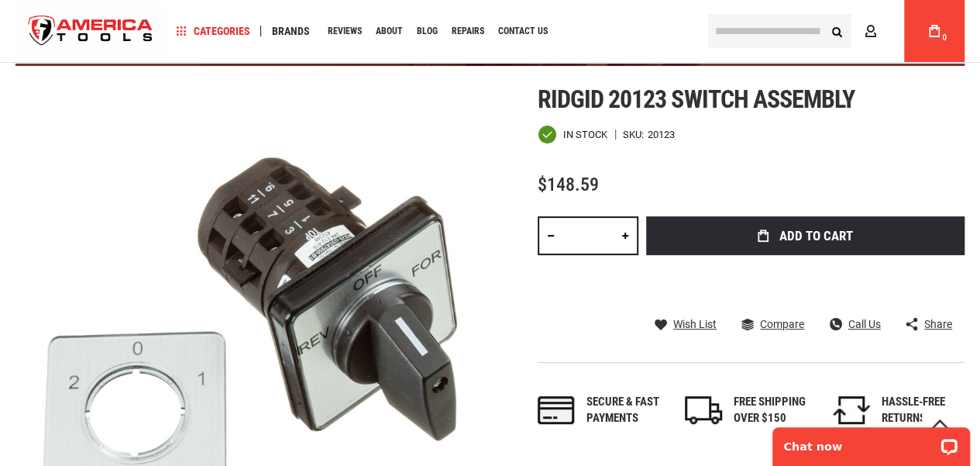 The image size is (980, 466). Describe the element at coordinates (290, 31) in the screenshot. I see `span: Brands` at that location.